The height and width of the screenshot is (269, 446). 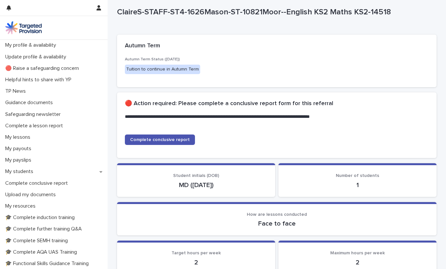 What do you see at coordinates (35, 126) in the screenshot?
I see `p: Complete a lesson report` at bounding box center [35, 126].